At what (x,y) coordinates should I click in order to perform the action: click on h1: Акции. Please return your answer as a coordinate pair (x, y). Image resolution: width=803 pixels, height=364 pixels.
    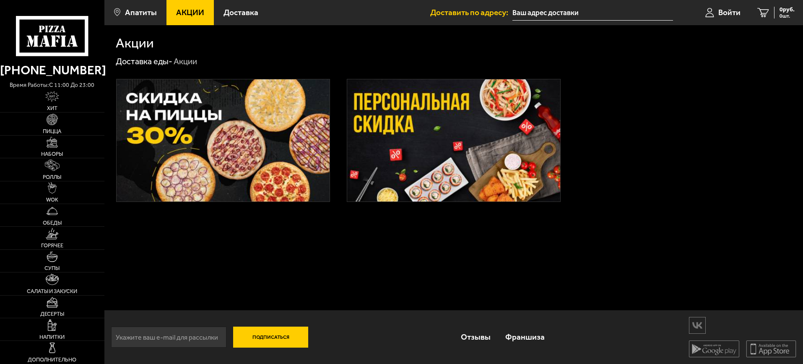
    Looking at the image, I should click on (135, 43).